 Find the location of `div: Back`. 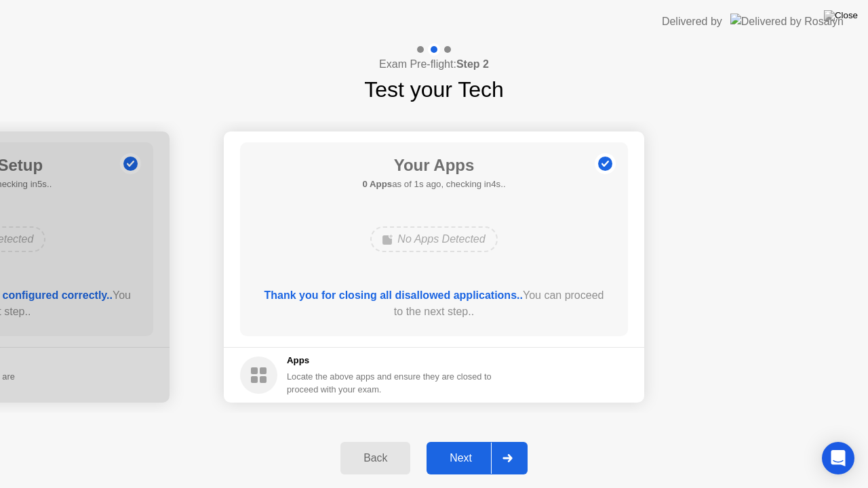

div: Back is located at coordinates (375, 458).